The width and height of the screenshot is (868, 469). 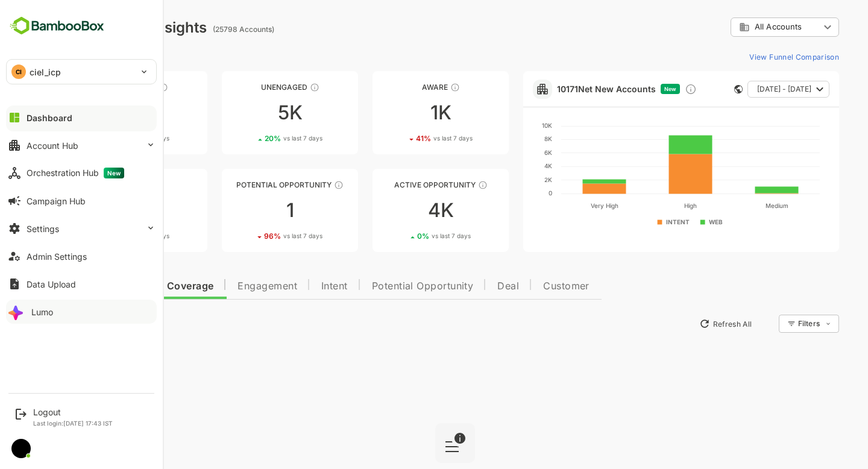 I want to click on text: 4K, so click(x=506, y=166).